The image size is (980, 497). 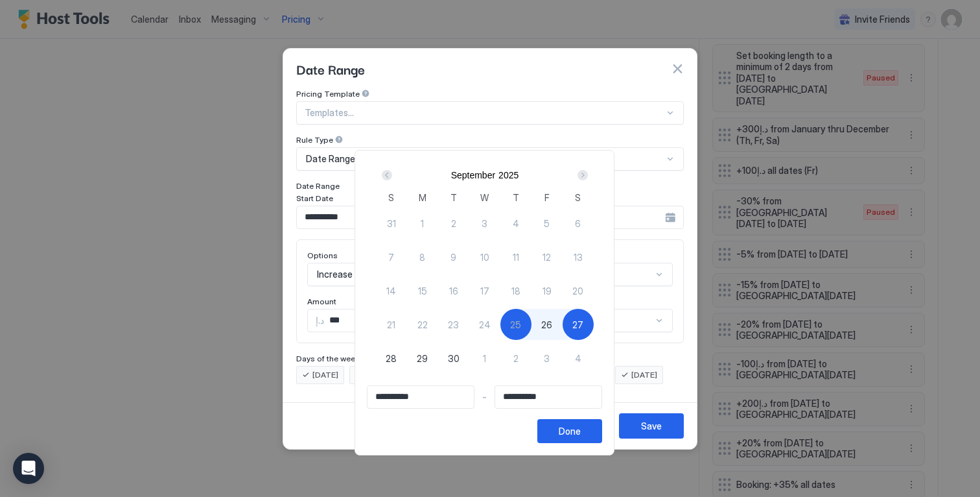 I want to click on button: Next, so click(x=582, y=175).